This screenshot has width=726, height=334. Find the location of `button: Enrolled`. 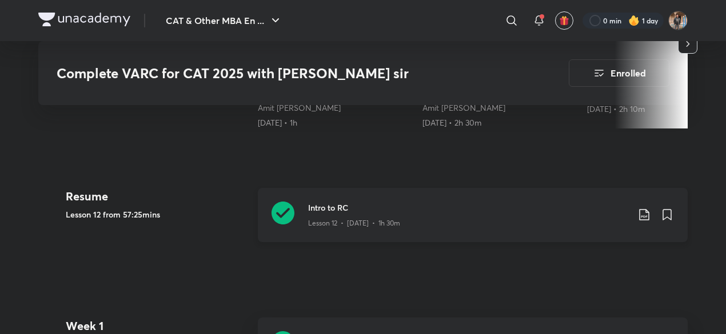

button: Enrolled is located at coordinates (619, 73).